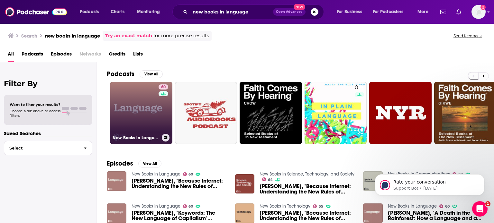  Describe the element at coordinates (120, 164) in the screenshot. I see `h2: Episodes` at that location.